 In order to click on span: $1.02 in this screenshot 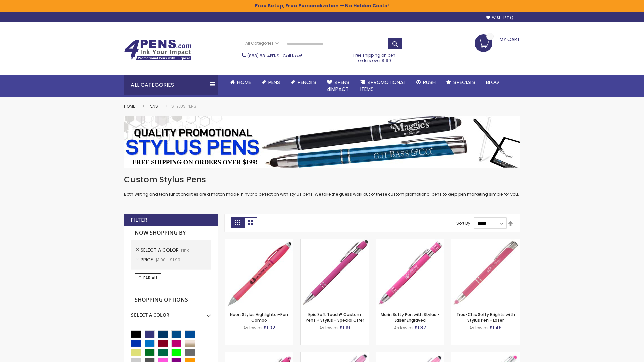, I will do `click(269, 328)`.